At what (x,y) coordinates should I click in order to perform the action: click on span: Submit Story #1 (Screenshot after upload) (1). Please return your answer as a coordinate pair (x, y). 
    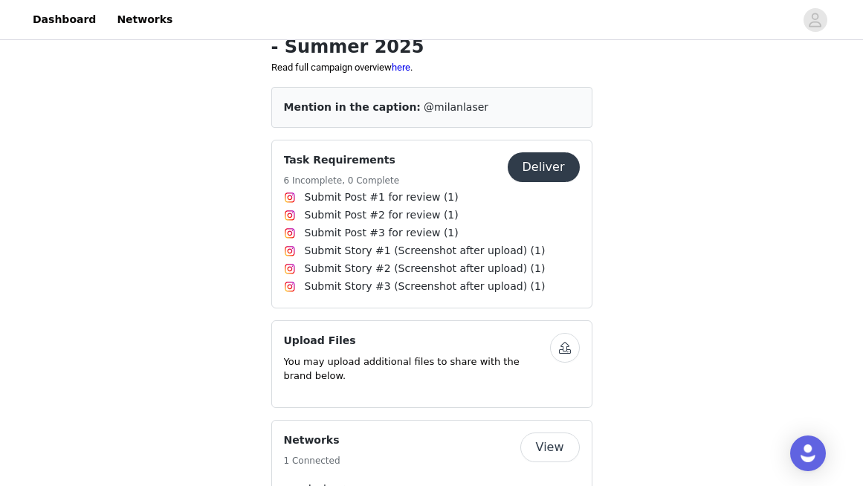
    Looking at the image, I should click on (425, 251).